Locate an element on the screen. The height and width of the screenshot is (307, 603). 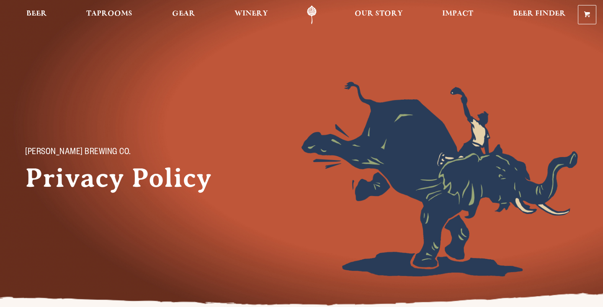
a: Odell Home is located at coordinates (312, 15).